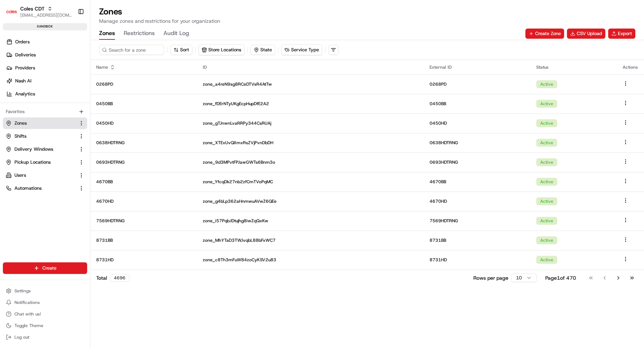 The image size is (644, 348). What do you see at coordinates (139, 33) in the screenshot?
I see `button: Restrictions` at bounding box center [139, 33].